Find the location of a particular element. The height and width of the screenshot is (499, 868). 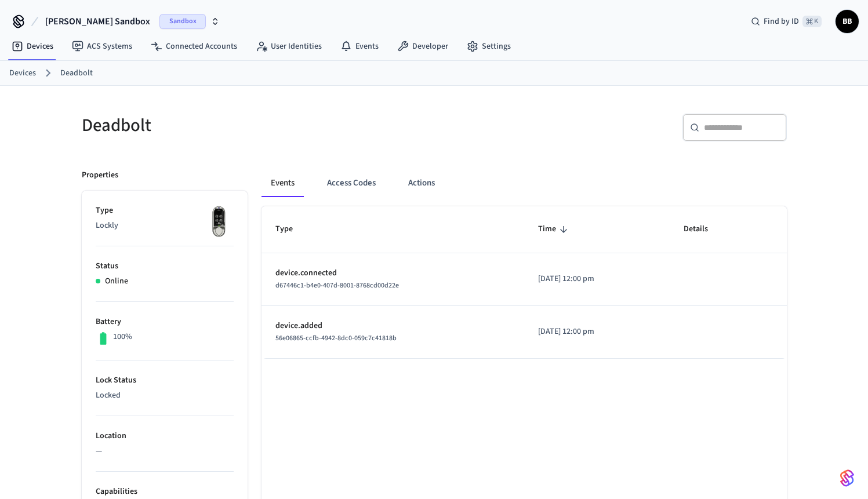

span: ⌘ K is located at coordinates (812, 22).